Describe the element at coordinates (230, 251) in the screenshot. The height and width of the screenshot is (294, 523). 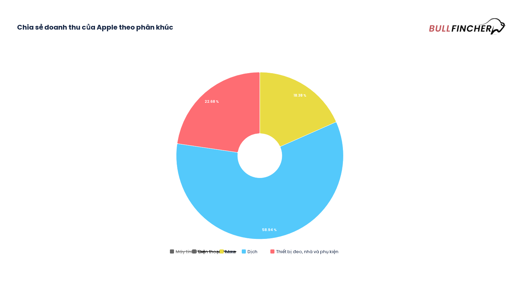
I see `text: Mac` at that location.